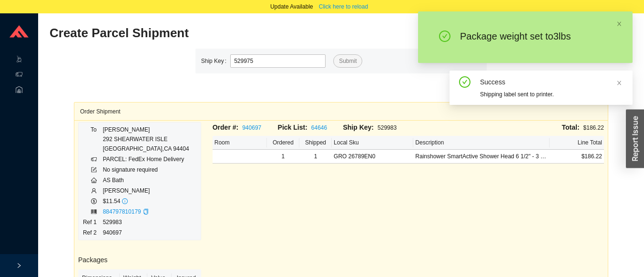 This screenshot has width=644, height=277. Describe the element at coordinates (343, 7) in the screenshot. I see `span: Click here to reload` at that location.